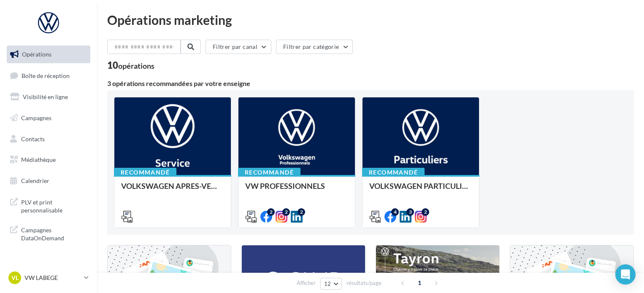 The image size is (644, 293). I want to click on a: VL VW LABEGE, so click(48, 278).